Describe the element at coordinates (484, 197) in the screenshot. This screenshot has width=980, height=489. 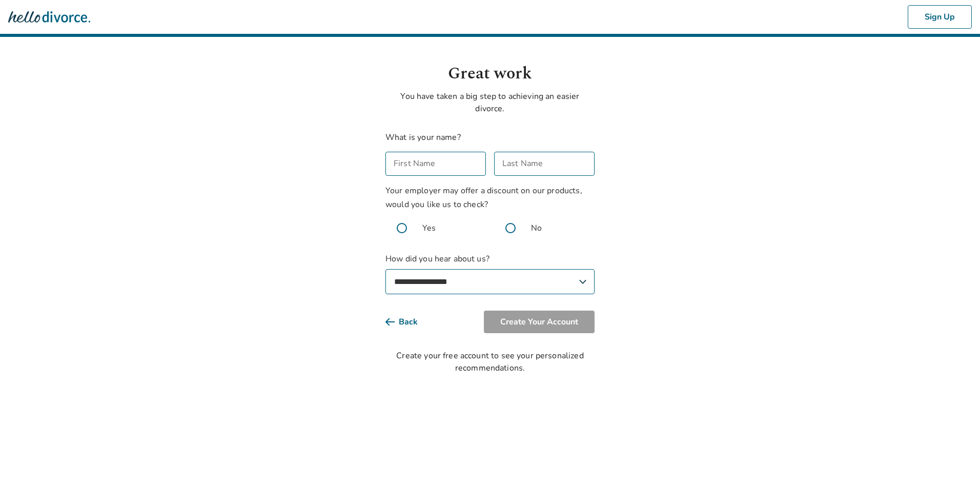
I see `span: Your employer may offer a discount on our products, would you like us to check?` at that location.